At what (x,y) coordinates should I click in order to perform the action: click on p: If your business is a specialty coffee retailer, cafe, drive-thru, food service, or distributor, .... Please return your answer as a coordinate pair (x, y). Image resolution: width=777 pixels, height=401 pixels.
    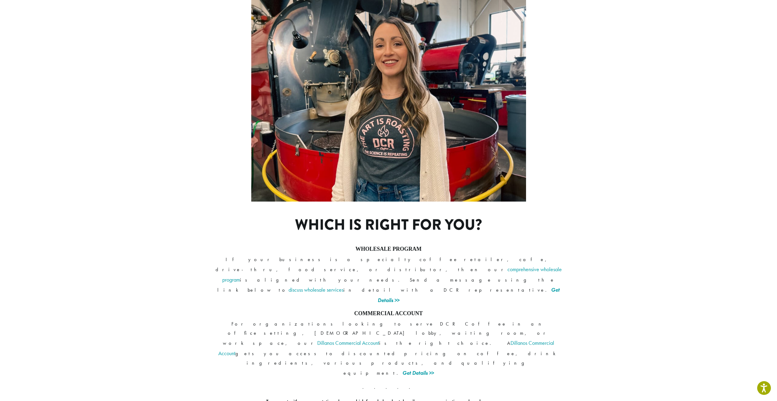
    Looking at the image, I should click on (389, 280).